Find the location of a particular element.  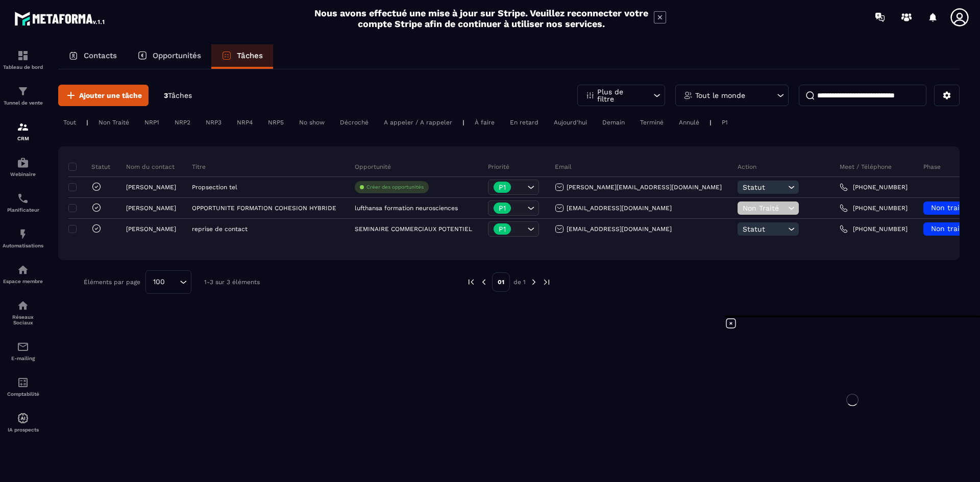

div: NRP5 is located at coordinates (275, 123).